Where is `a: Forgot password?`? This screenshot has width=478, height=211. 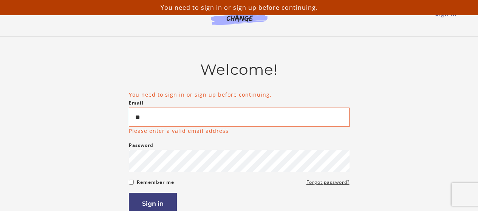
a: Forgot password? is located at coordinates (328, 182).